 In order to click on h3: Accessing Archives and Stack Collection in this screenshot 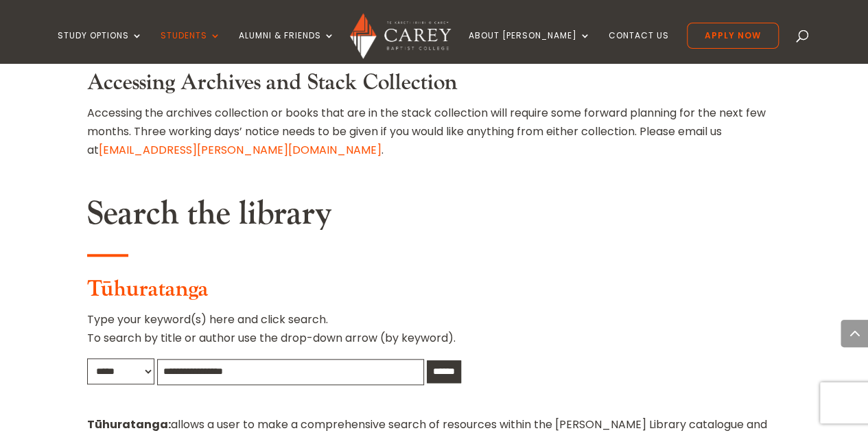, I will do `click(434, 87)`.